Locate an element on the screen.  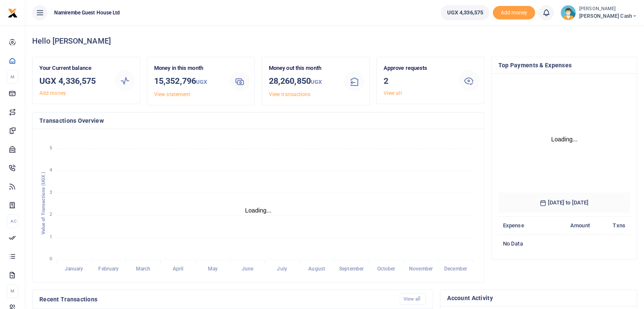
p: Money out this month is located at coordinates (303, 68).